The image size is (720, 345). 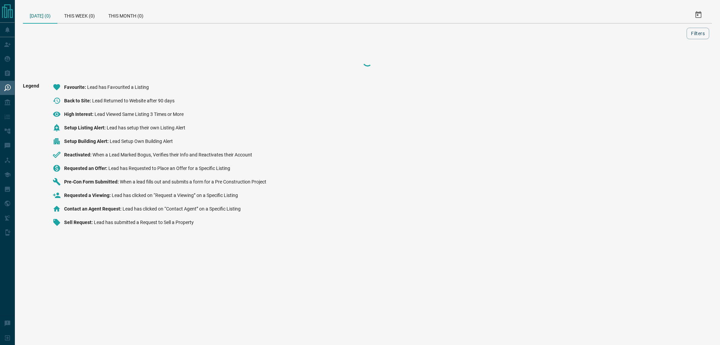 I want to click on span: Lead Returned to Website after 90 days, so click(x=133, y=101).